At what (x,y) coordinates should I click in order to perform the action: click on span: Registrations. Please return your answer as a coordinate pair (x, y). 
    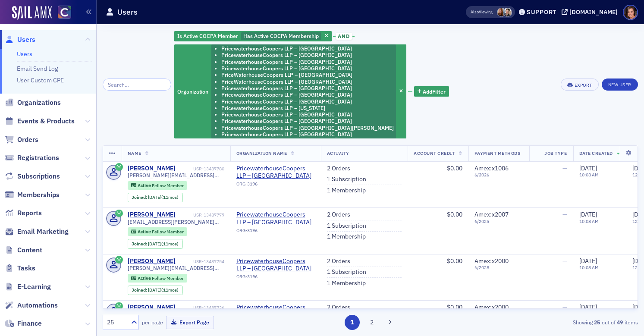
    Looking at the image, I should click on (38, 158).